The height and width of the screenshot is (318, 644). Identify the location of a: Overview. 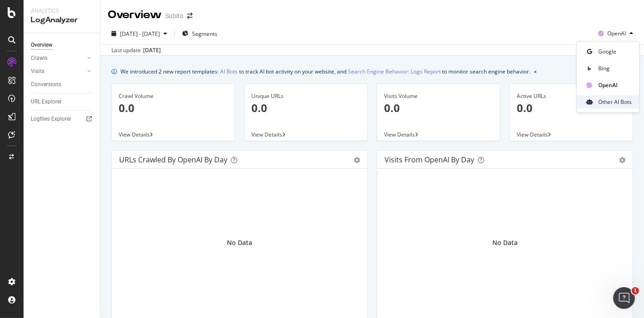
(62, 45).